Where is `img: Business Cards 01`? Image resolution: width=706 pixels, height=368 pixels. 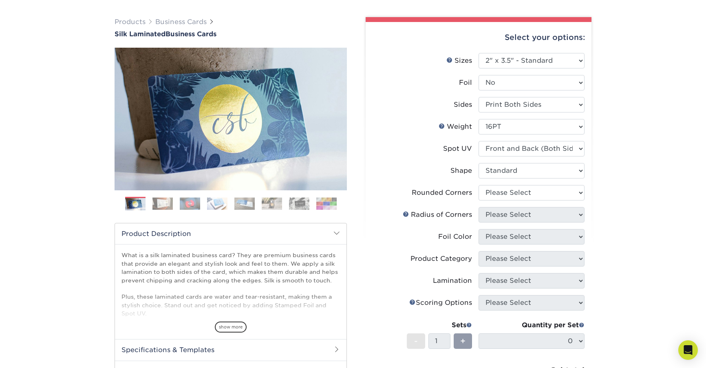
img: Business Cards 01 is located at coordinates (135, 204).